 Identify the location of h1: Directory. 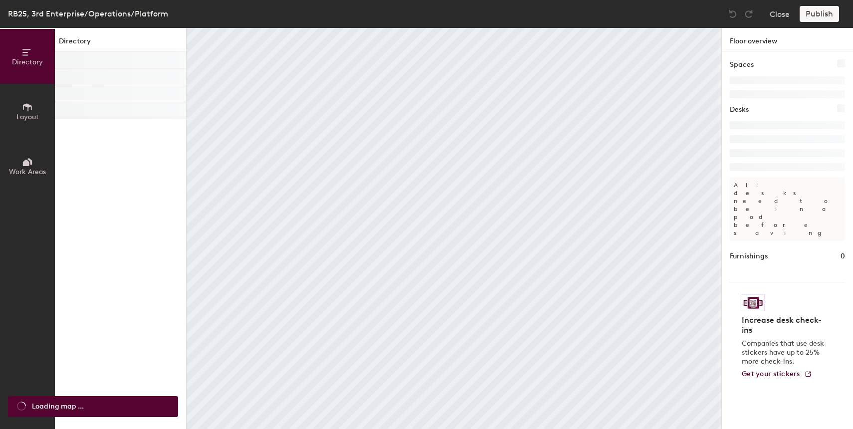
(120, 43).